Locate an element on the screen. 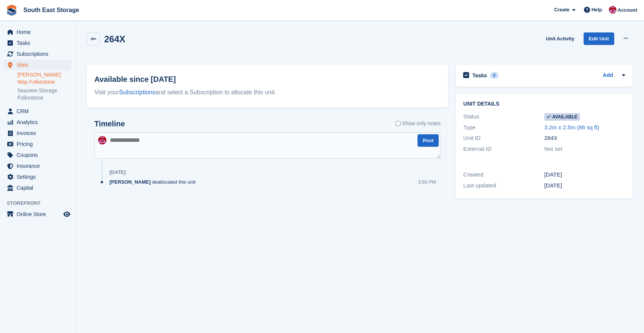 The image size is (644, 333). span: Insurance is located at coordinates (39, 166).